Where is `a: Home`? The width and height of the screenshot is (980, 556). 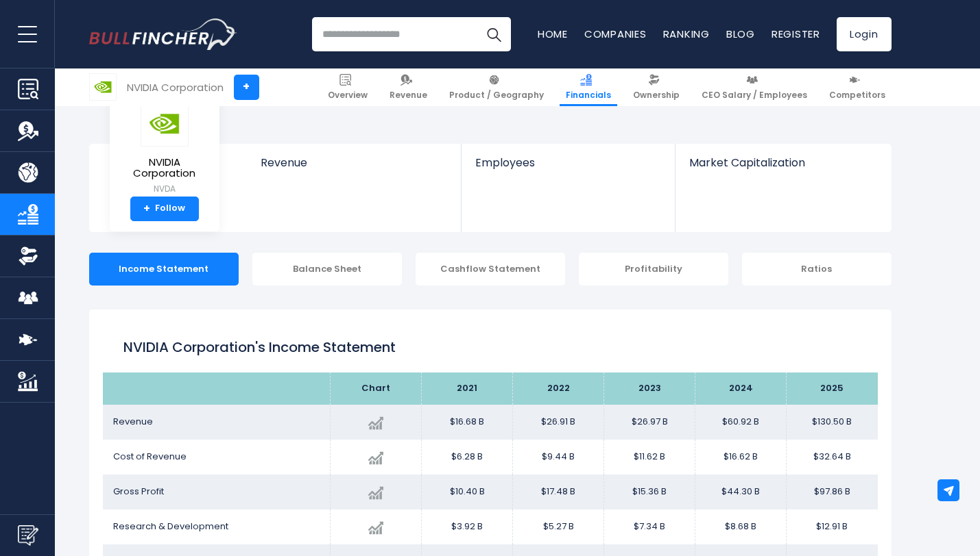 a: Home is located at coordinates (553, 34).